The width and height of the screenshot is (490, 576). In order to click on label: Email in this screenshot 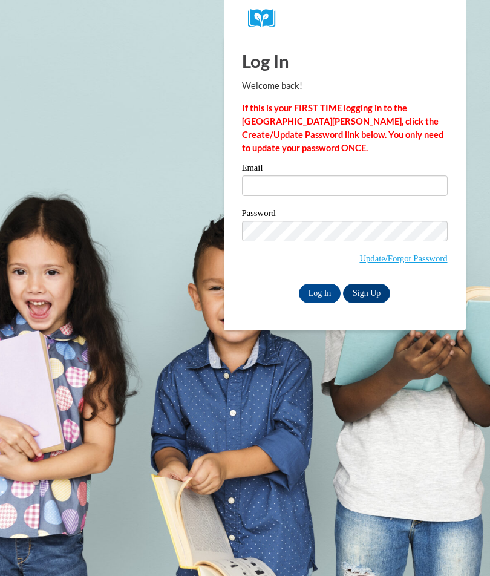, I will do `click(345, 169)`.